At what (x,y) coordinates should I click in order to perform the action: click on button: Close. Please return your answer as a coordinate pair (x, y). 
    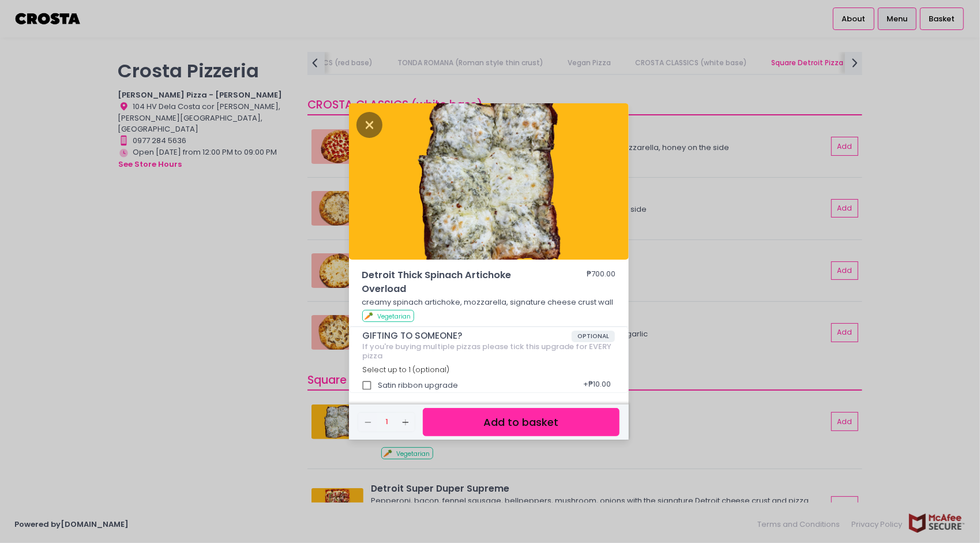
    Looking at the image, I should click on (370, 124).